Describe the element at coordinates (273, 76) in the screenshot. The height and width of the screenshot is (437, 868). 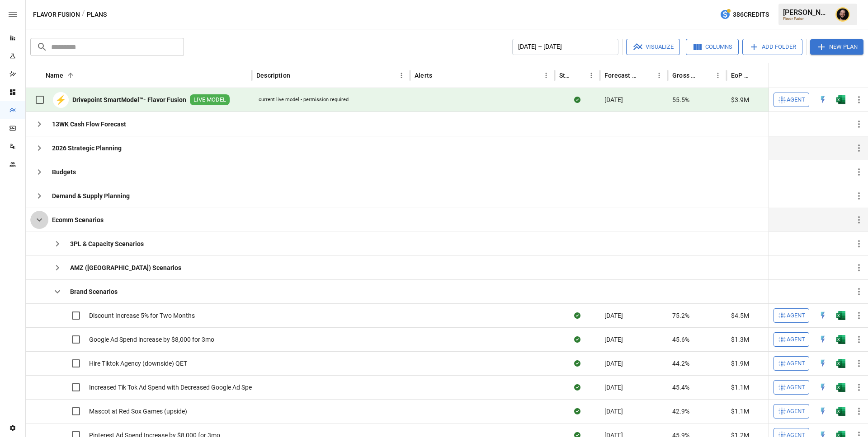
I see `div: Description` at that location.